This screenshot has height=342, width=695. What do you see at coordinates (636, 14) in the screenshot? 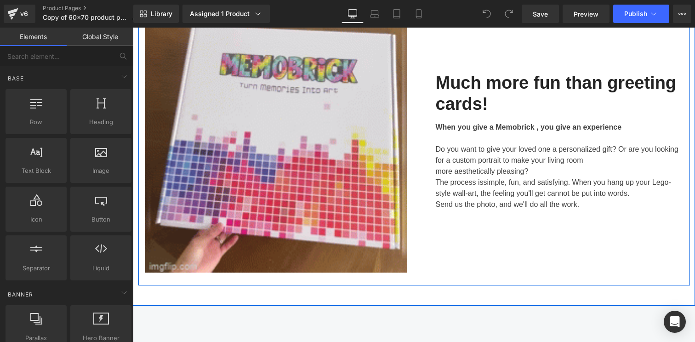
I see `span: Publish` at bounding box center [636, 14].